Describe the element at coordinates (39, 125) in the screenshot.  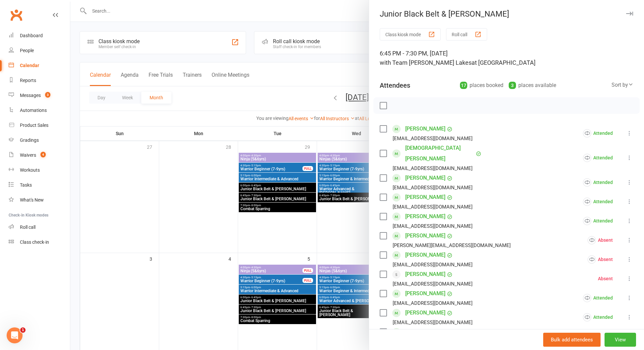
I see `a: Product Sales` at that location.